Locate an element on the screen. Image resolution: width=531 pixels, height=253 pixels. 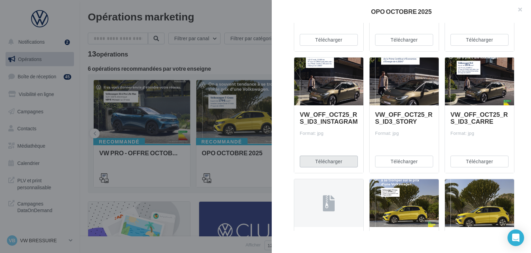
span: VW_OFF_OCT25_RS_ID3_STORY is located at coordinates (404, 118).